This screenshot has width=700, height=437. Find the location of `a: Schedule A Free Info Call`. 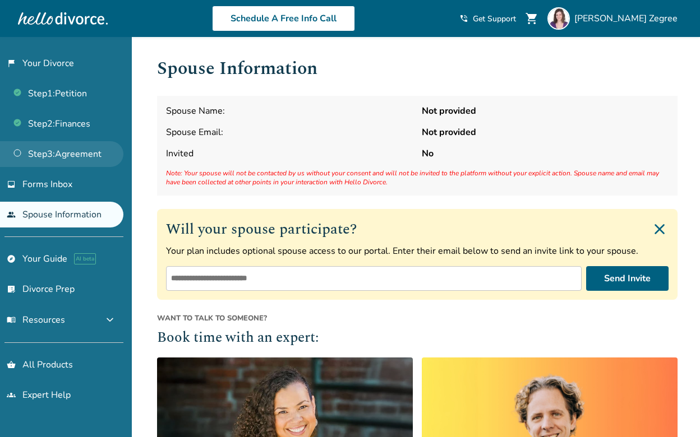

a: Schedule A Free Info Call is located at coordinates (283, 19).